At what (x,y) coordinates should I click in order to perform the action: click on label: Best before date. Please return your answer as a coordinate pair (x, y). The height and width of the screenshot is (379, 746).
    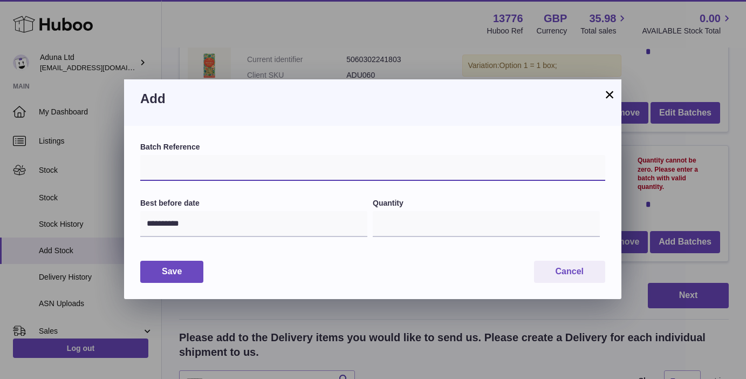
    Looking at the image, I should click on (253, 203).